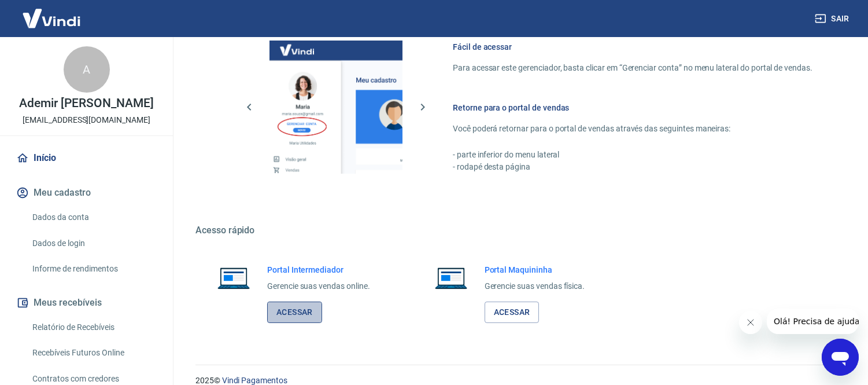  What do you see at coordinates (254, 380) in the screenshot?
I see `a: Vindi Pagamentos` at bounding box center [254, 380].